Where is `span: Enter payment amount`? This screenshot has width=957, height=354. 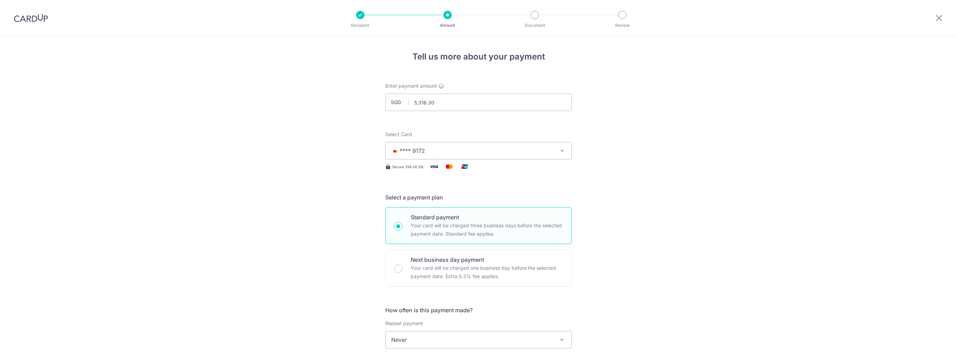
span: Enter payment amount is located at coordinates (411, 86).